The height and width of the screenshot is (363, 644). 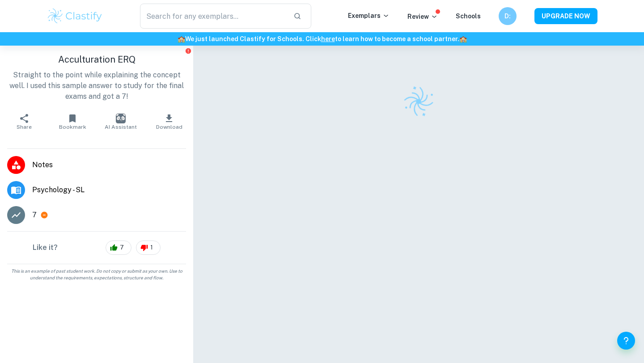 What do you see at coordinates (169, 122) in the screenshot?
I see `button: Download` at bounding box center [169, 122].